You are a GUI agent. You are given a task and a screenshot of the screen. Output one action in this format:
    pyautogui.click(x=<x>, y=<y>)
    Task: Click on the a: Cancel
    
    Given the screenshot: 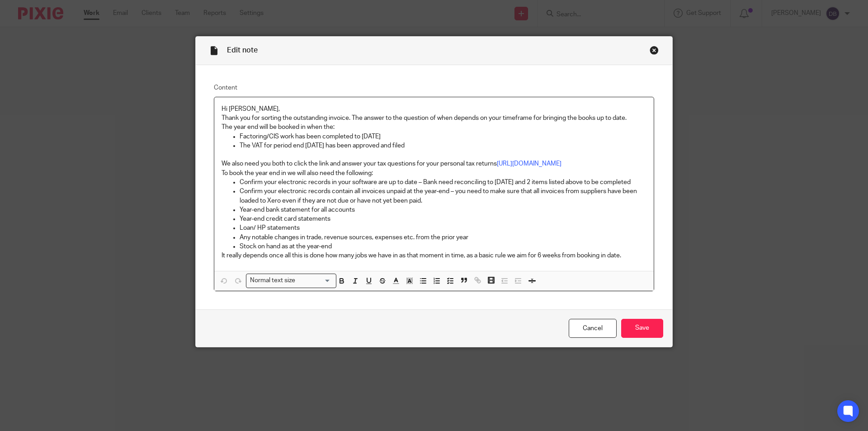 What is the action you would take?
    pyautogui.click(x=593, y=328)
    